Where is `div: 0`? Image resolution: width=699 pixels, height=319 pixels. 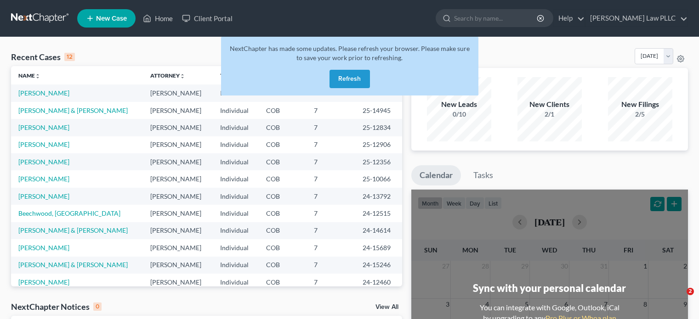
div: 0 is located at coordinates (97, 307).